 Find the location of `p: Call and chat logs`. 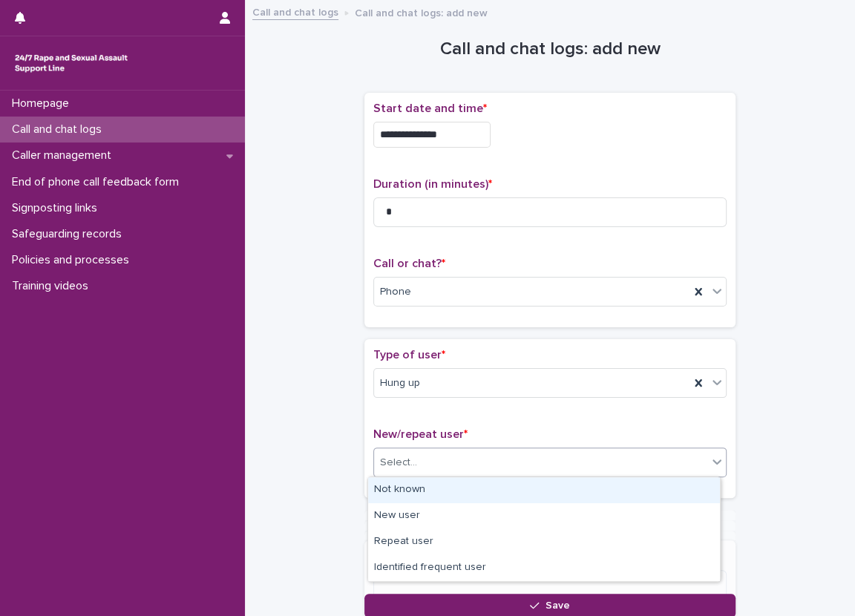

p: Call and chat logs is located at coordinates (60, 129).